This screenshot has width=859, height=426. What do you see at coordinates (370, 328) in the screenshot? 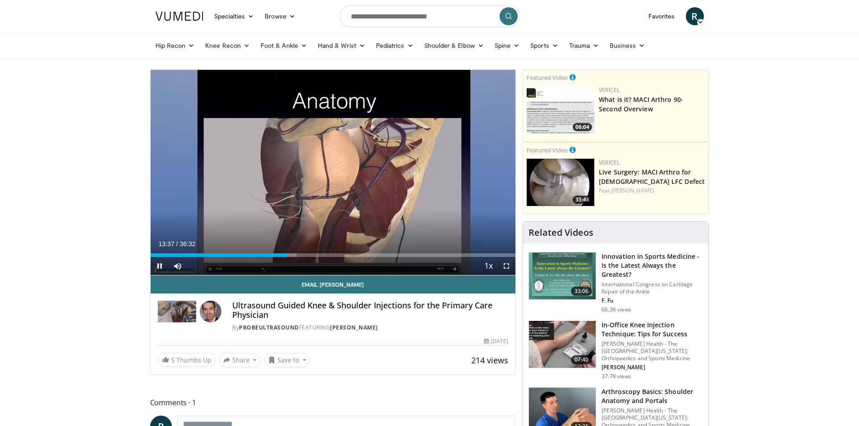
I see `div: By FEATURING` at bounding box center [370, 328].